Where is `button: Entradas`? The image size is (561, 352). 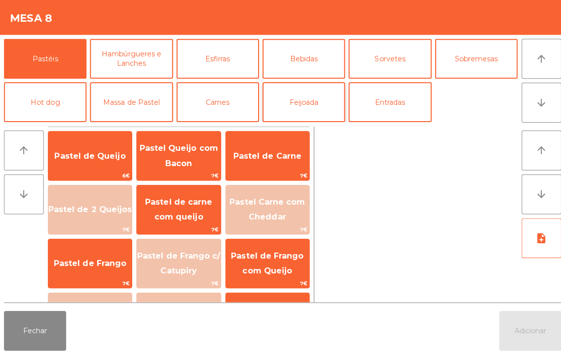 button: Entradas is located at coordinates (387, 101).